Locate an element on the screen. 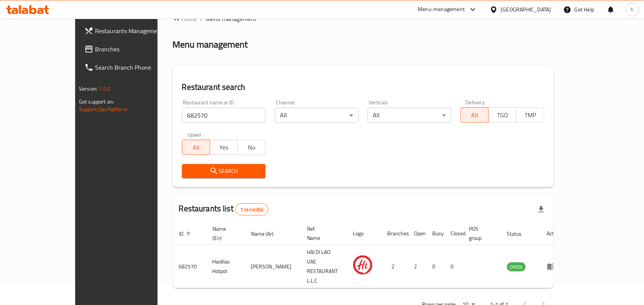  span: No is located at coordinates (252, 147).